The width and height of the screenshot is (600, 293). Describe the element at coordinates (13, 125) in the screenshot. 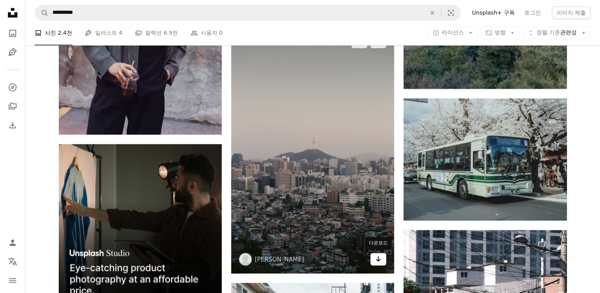

I see `a: 다운로드 내역` at that location.